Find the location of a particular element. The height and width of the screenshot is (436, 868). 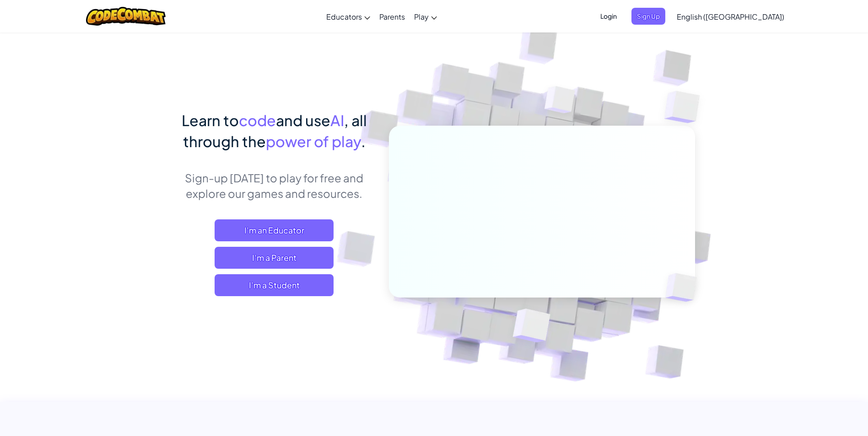

span: Play is located at coordinates (422, 17).